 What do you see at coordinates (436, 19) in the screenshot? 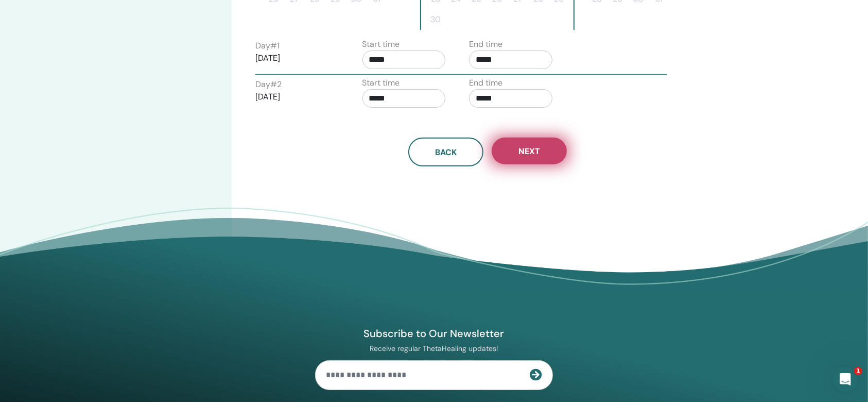
I see `button: 30` at bounding box center [436, 19].